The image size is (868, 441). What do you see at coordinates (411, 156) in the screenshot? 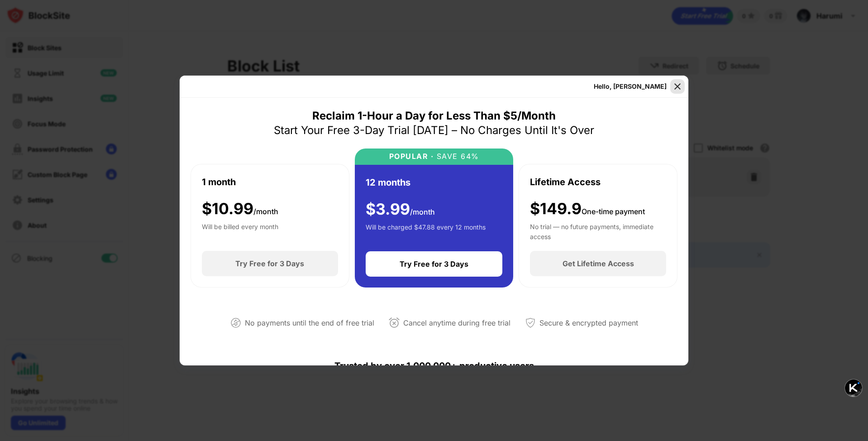
I see `div: POPULAR ·` at bounding box center [411, 156].